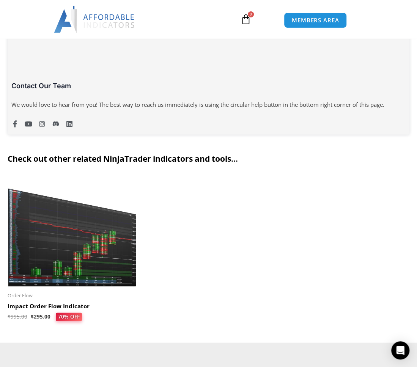 The height and width of the screenshot is (367, 417). I want to click on h2: Impact Order Flow Indicator, so click(72, 306).